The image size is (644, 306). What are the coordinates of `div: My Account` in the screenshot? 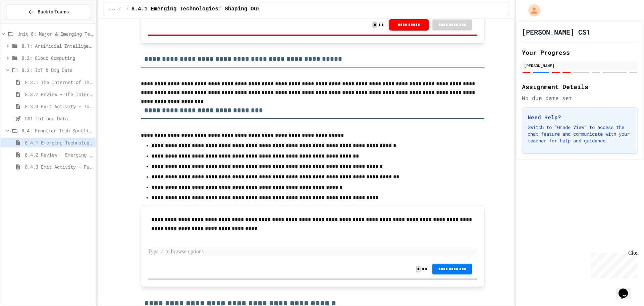 It's located at (532, 10).